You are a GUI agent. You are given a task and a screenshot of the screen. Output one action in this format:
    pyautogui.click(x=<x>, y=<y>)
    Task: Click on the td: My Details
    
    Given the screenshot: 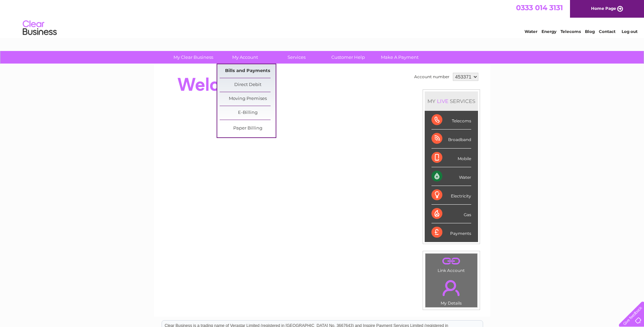 What is the action you would take?
    pyautogui.click(x=451, y=291)
    